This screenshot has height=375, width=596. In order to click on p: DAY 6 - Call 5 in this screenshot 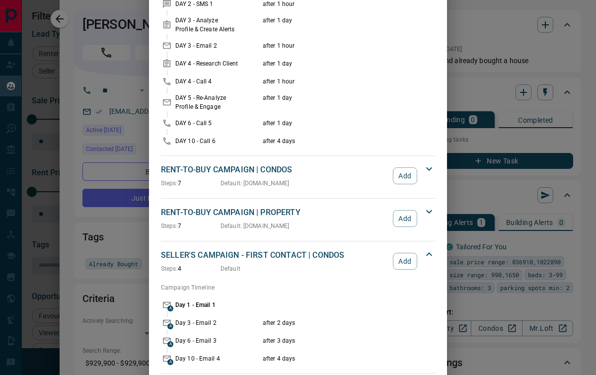, I will do `click(217, 123)`.